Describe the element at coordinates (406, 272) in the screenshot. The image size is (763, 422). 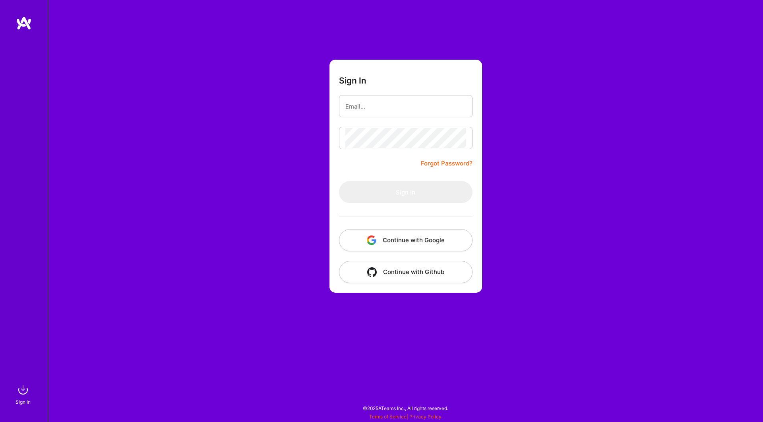
I see `button: Continue with Github` at that location.